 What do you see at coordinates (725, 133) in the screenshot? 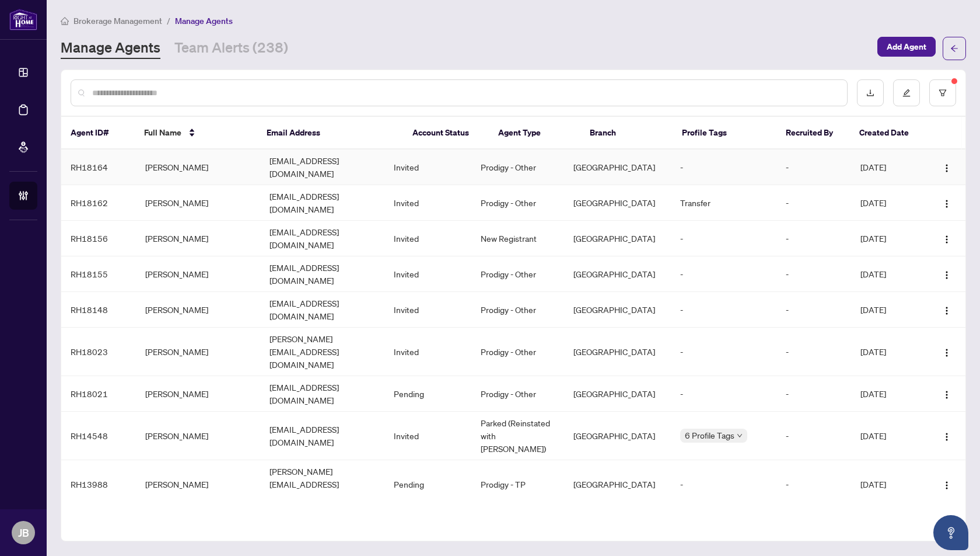
I see `th: Profile Tags` at bounding box center [725, 133].